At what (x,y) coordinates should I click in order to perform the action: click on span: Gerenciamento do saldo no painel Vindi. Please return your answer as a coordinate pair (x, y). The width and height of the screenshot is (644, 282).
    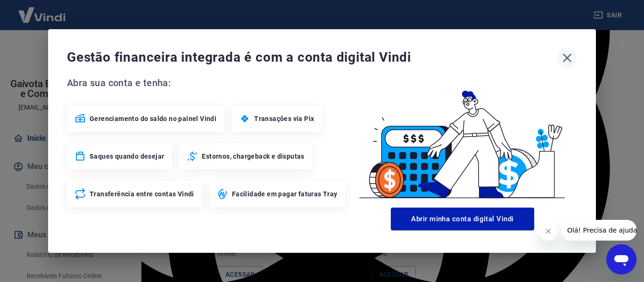
    Looking at the image, I should click on (153, 119).